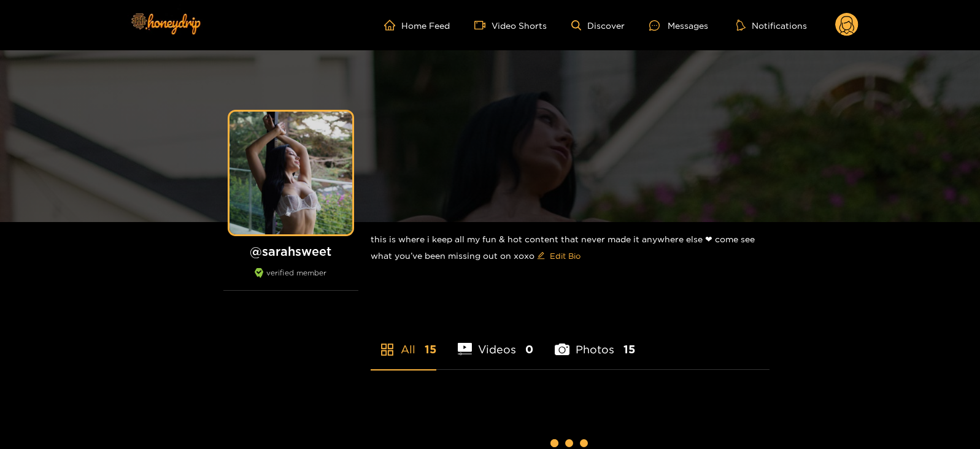 The height and width of the screenshot is (449, 980). Describe the element at coordinates (594, 342) in the screenshot. I see `li: Photos` at that location.